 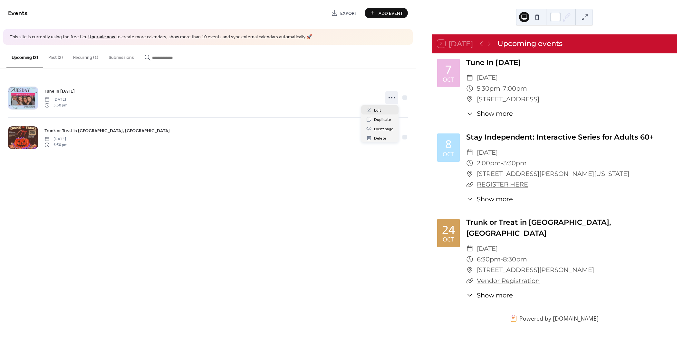 I want to click on a: Add Event, so click(x=386, y=13).